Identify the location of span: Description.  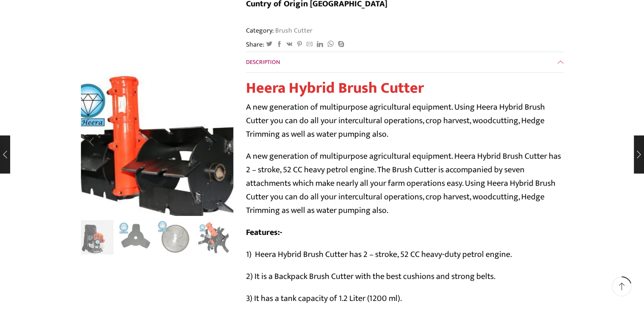
(263, 62).